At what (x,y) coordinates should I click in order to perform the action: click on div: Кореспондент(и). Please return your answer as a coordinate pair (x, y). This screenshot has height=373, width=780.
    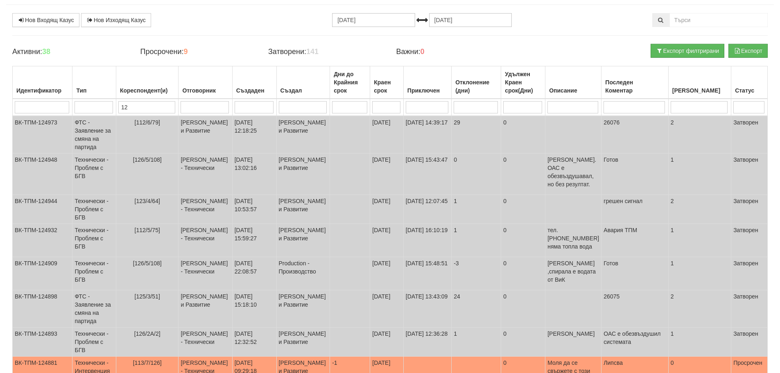
    Looking at the image, I should click on (147, 90).